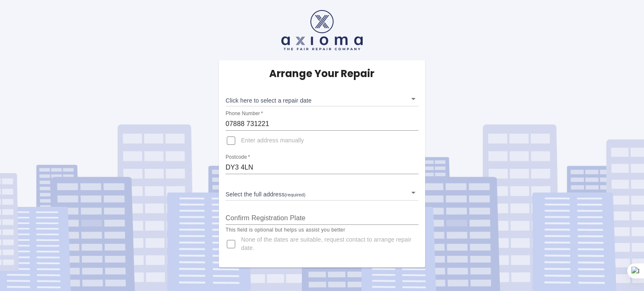  Describe the element at coordinates (322, 74) in the screenshot. I see `h5: Arrange Your Repair` at that location.